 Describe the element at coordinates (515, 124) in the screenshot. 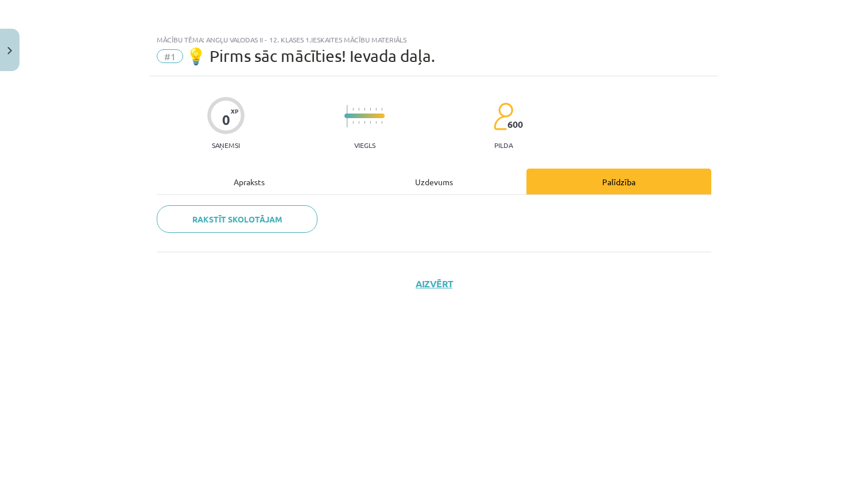

I see `span: 600` at that location.